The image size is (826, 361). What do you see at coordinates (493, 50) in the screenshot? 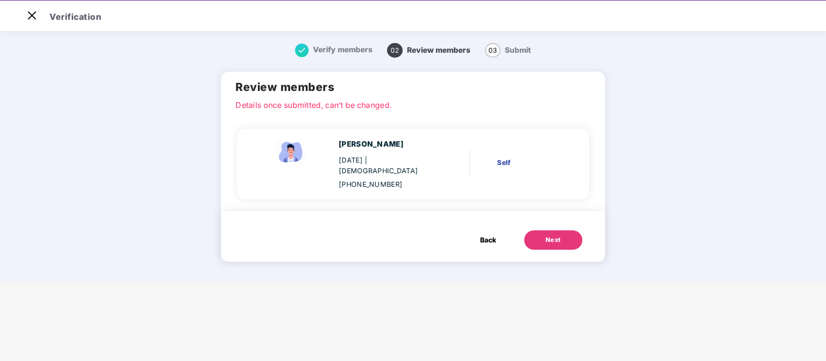
I see `span: 03` at bounding box center [493, 50].